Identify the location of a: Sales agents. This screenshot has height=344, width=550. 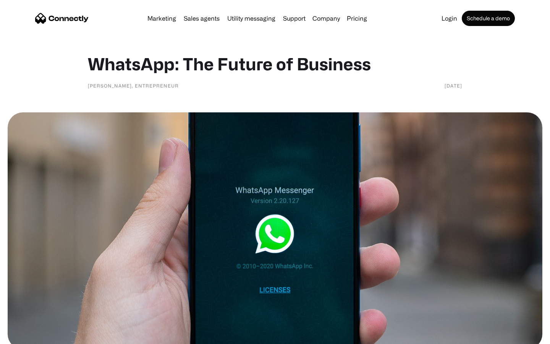
(202, 18).